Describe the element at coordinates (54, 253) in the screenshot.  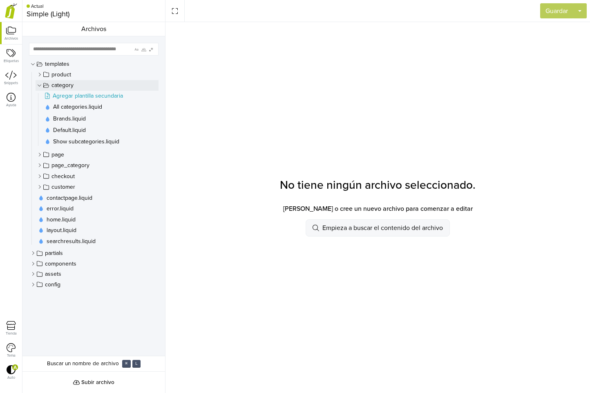
I see `span: partials` at that location.